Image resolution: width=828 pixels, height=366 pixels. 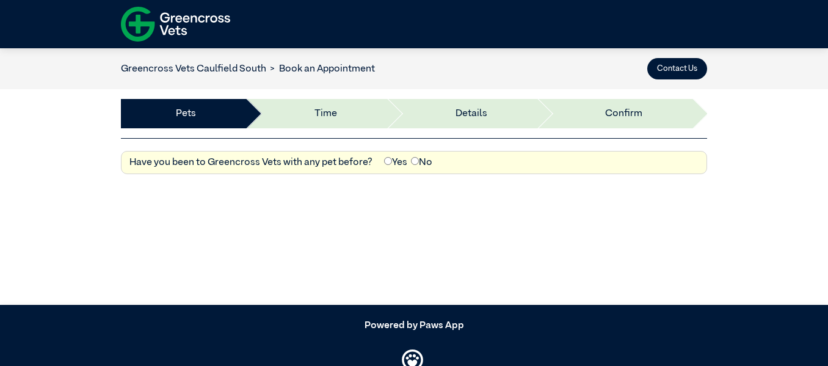 I want to click on img: f-logo, so click(x=175, y=24).